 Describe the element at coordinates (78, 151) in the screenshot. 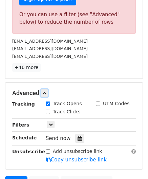

I see `label: Add unsubscribe link` at that location.